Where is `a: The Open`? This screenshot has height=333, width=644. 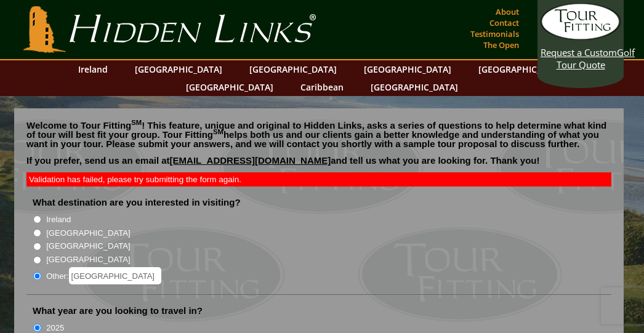
a: The Open is located at coordinates (501, 45).